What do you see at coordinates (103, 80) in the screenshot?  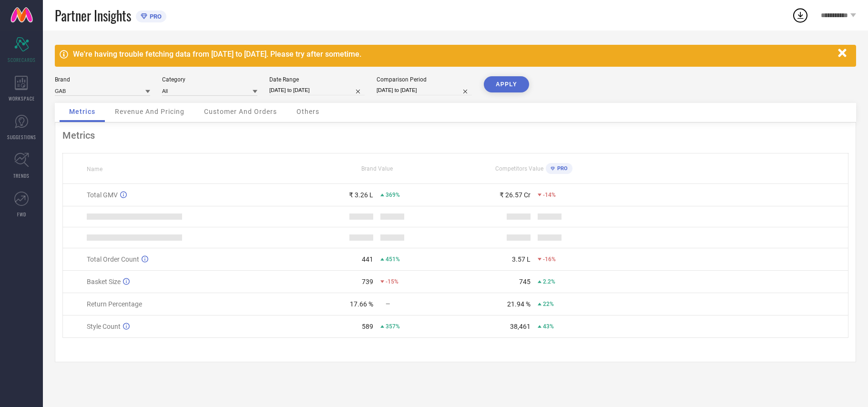 I see `div: Brand` at bounding box center [103, 80].